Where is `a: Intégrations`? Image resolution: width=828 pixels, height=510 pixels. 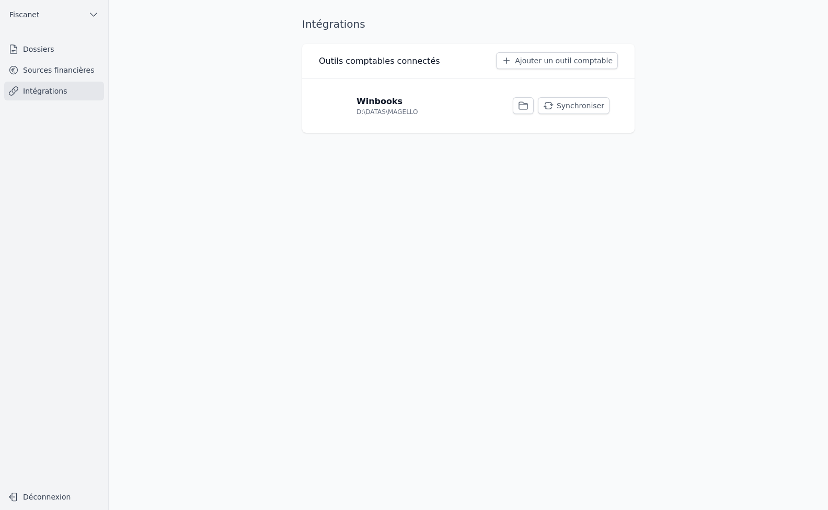
a: Intégrations is located at coordinates (54, 91).